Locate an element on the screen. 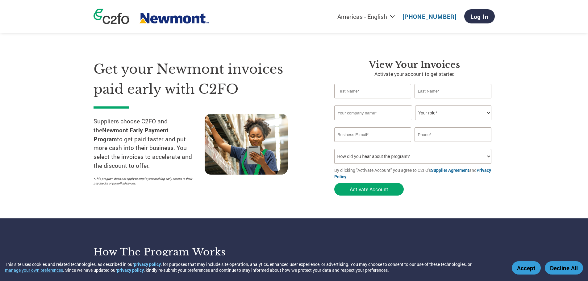 The height and width of the screenshot is (281, 588). input: First Name* is located at coordinates (373, 91).